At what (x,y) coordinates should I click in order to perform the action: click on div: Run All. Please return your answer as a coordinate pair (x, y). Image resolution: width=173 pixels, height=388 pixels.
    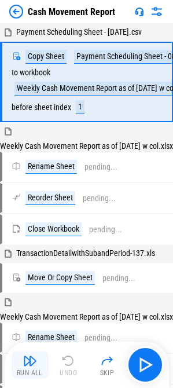
    Looking at the image, I should click on (30, 373).